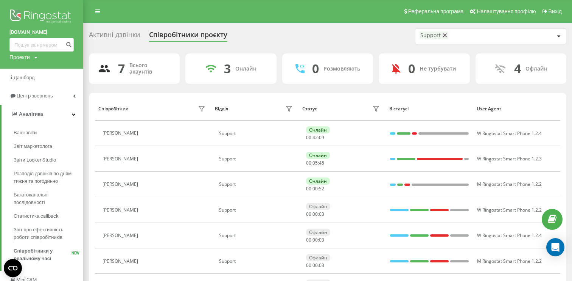 The height and width of the screenshot is (281, 572). What do you see at coordinates (48, 198) in the screenshot?
I see `a: Багатоканальні послідовності` at bounding box center [48, 198].